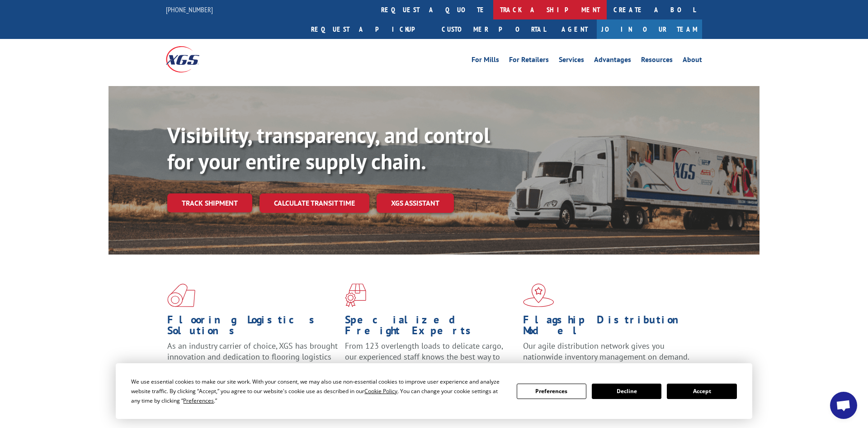  What do you see at coordinates (529, 61) in the screenshot?
I see `a: For Retailers` at bounding box center [529, 61].